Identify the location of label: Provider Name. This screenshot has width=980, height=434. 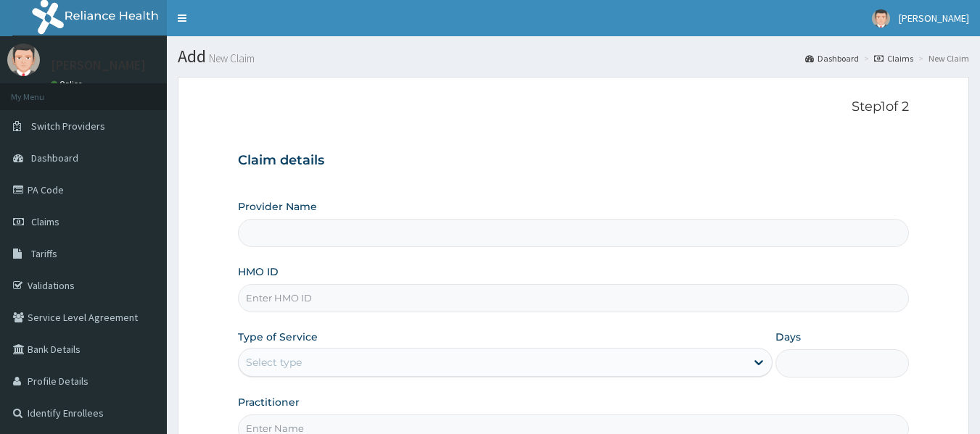
(277, 206).